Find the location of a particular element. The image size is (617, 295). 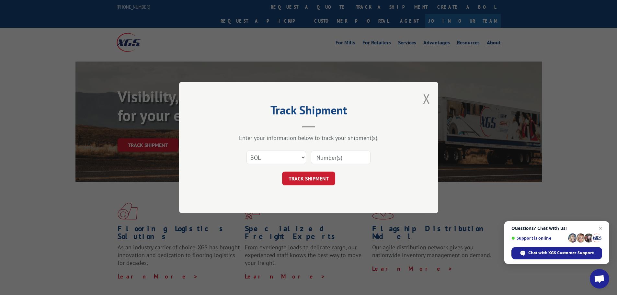

input: Number(s) is located at coordinates (341, 157).